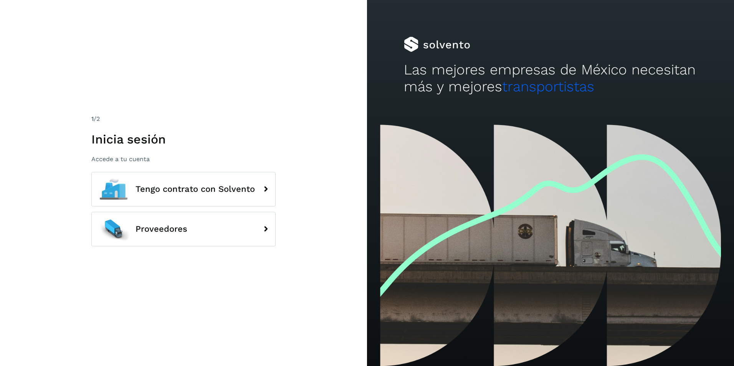  What do you see at coordinates (550, 78) in the screenshot?
I see `h2: Las mejores empresas de México necesitan más y mejores` at bounding box center [550, 78].